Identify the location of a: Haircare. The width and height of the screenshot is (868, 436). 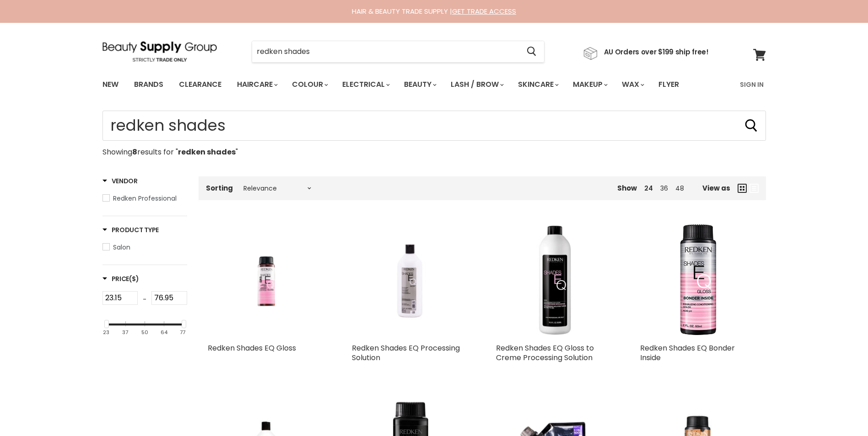
(257, 85).